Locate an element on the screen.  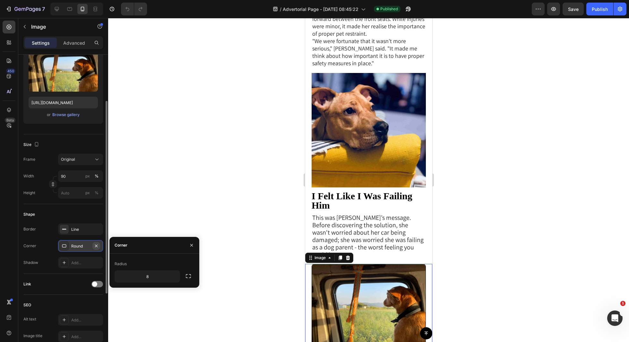
div: Shadow is located at coordinates (31, 262).